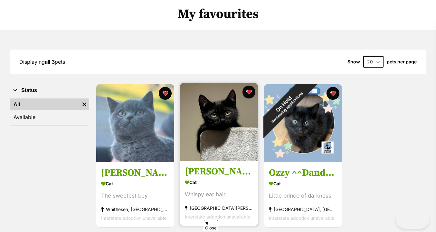  What do you see at coordinates (219, 194) in the screenshot?
I see `div: Whispy ear hair` at bounding box center [219, 194].